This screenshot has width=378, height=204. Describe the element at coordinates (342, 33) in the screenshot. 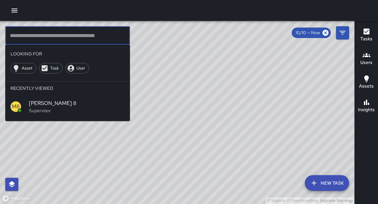

I see `button: Filters` at that location.